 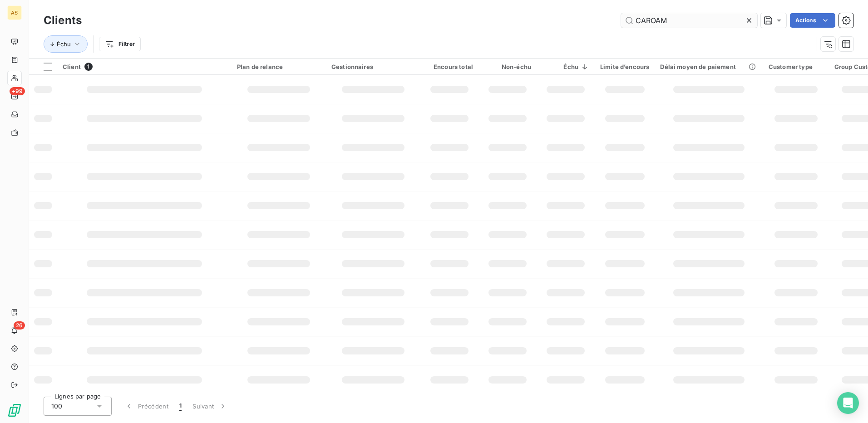 I want to click on button: Actions, so click(x=813, y=21).